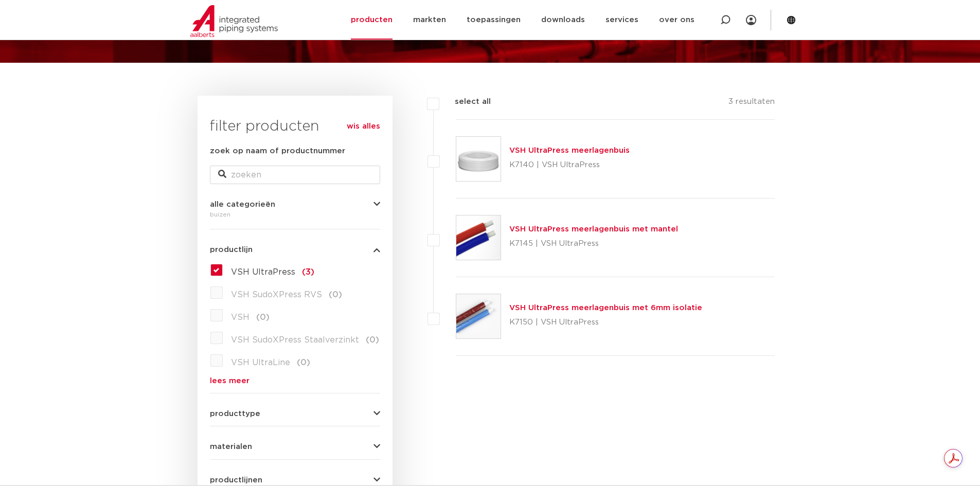 This screenshot has height=486, width=980. I want to click on button: productlijnen, so click(295, 479).